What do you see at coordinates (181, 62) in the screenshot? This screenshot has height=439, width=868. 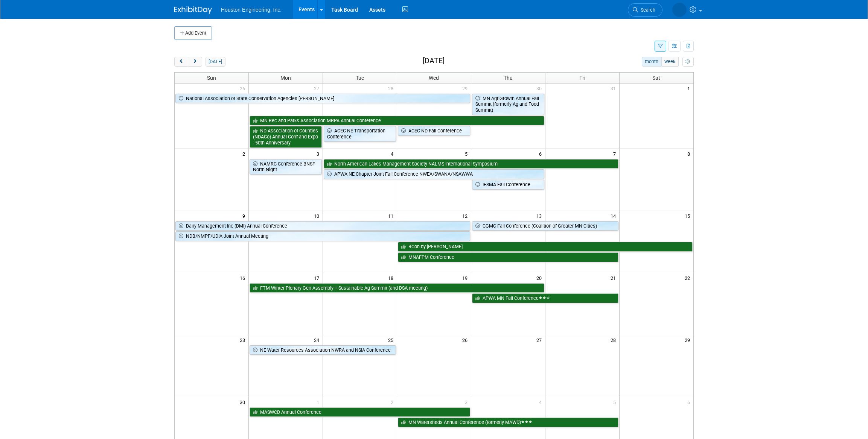 I see `button: prev` at bounding box center [181, 62].